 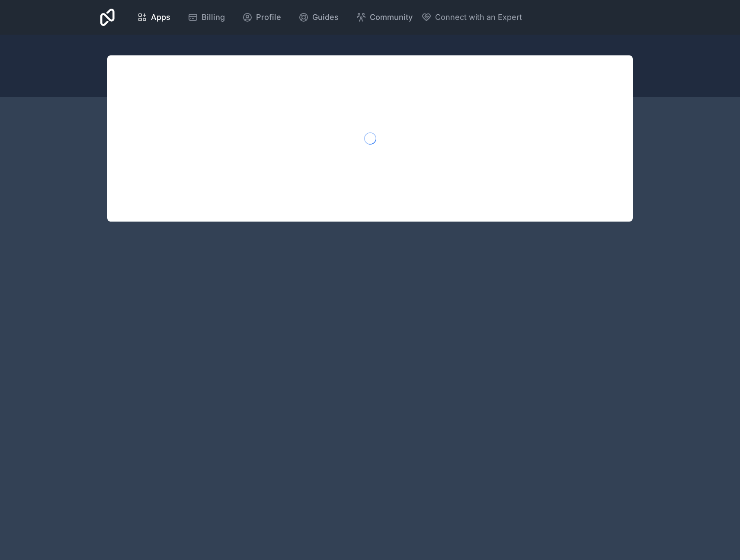 What do you see at coordinates (478, 18) in the screenshot?
I see `span: Connect with an Expert` at bounding box center [478, 18].